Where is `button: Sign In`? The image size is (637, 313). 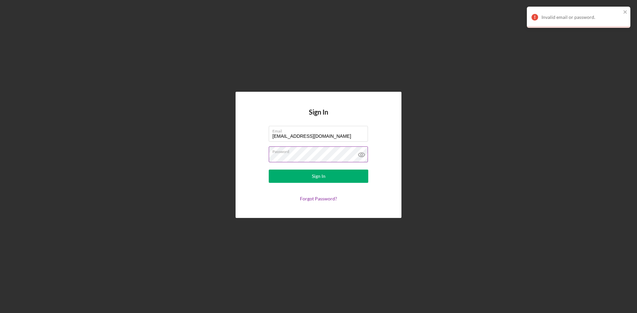
button: Sign In is located at coordinates (318, 176).